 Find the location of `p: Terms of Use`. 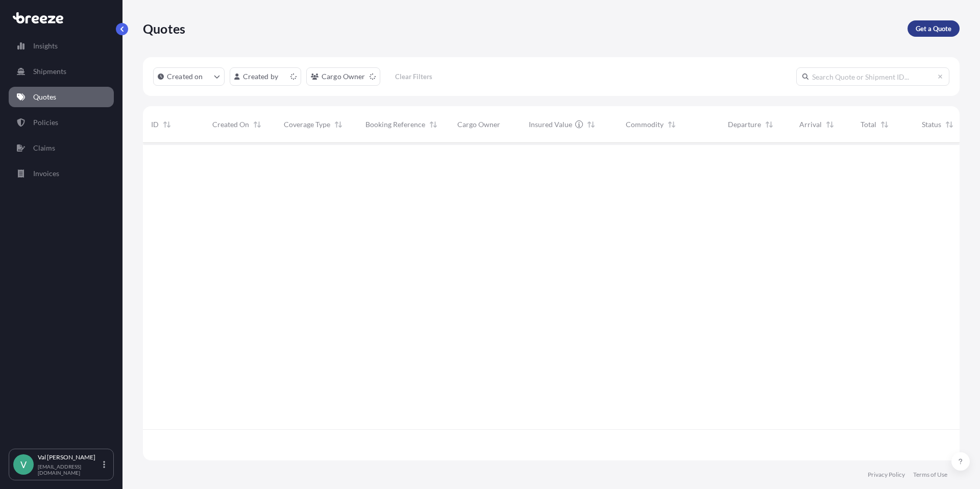

p: Terms of Use is located at coordinates (930, 474).